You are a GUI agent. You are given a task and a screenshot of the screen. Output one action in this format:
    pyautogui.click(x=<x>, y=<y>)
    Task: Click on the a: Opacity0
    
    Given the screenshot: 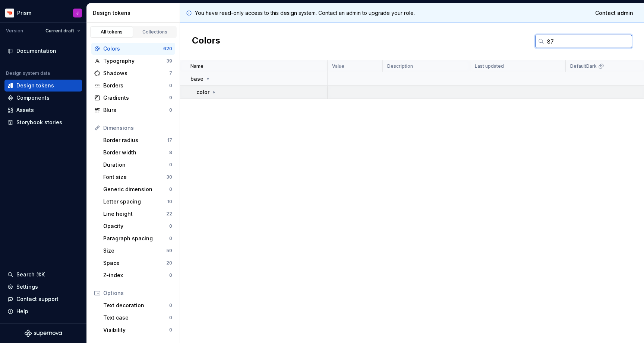 What is the action you would take?
    pyautogui.click(x=138, y=226)
    